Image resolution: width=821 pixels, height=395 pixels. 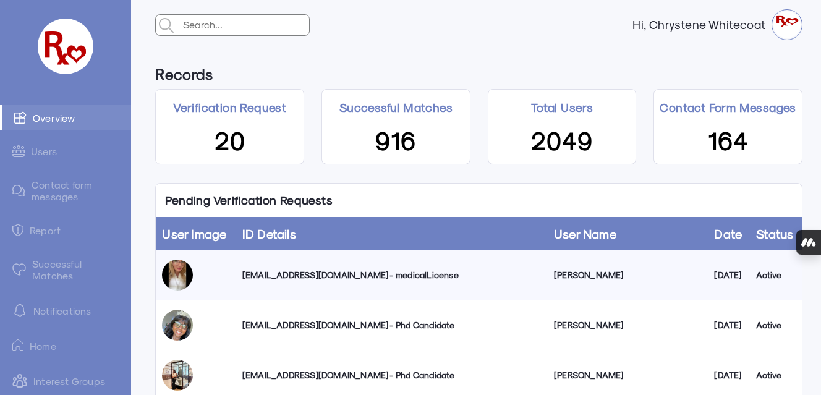 What do you see at coordinates (19, 190) in the screenshot?
I see `img: admin-ic-contact-message.svg` at bounding box center [19, 190].